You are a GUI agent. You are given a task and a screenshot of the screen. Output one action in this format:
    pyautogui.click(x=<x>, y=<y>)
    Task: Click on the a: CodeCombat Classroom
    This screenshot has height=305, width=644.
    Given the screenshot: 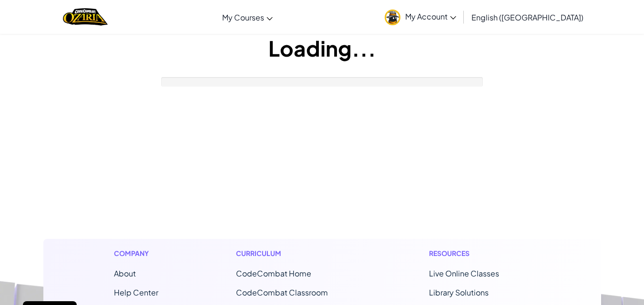 What is the action you would take?
    pyautogui.click(x=281, y=292)
    